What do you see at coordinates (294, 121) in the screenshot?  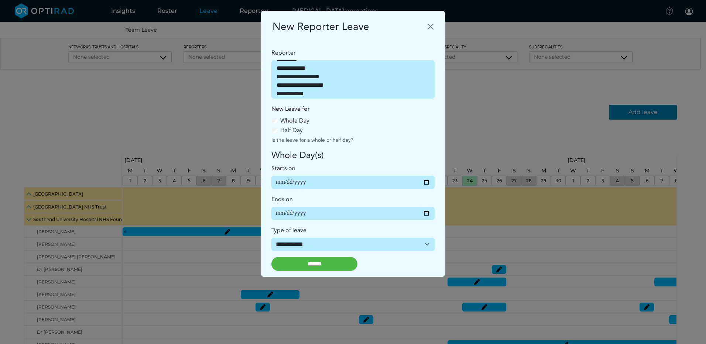 I see `label: Whole Day` at bounding box center [294, 121].